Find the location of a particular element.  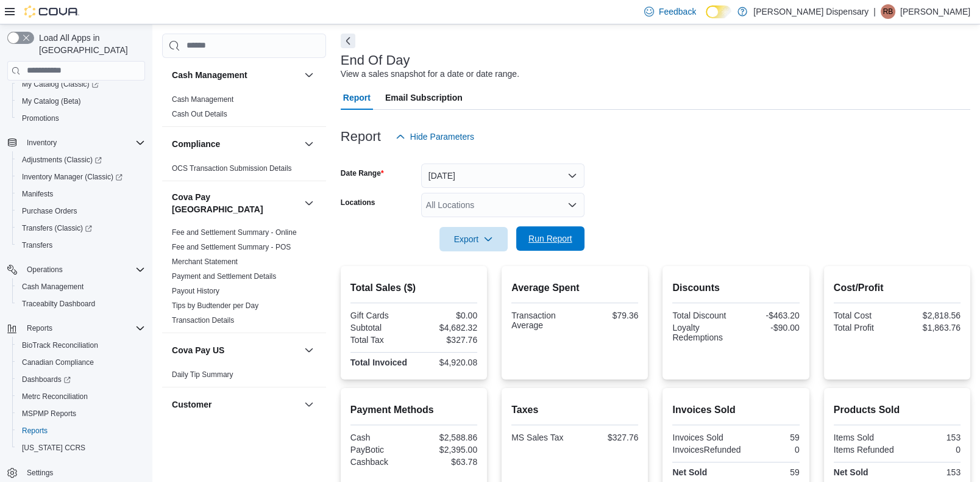

button: MSPMP Reports is located at coordinates (81, 413).